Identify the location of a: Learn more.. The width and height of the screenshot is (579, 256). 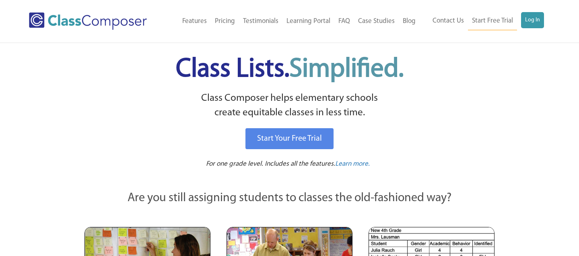
(353, 164).